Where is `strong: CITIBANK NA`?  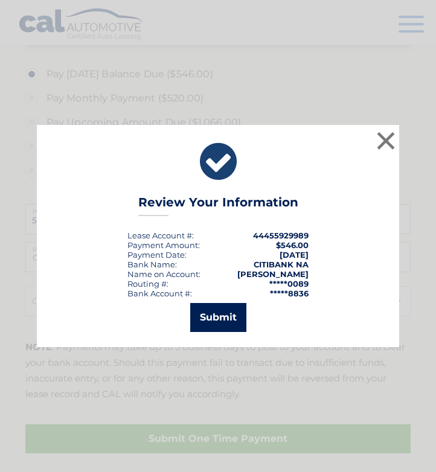 strong: CITIBANK NA is located at coordinates (281, 264).